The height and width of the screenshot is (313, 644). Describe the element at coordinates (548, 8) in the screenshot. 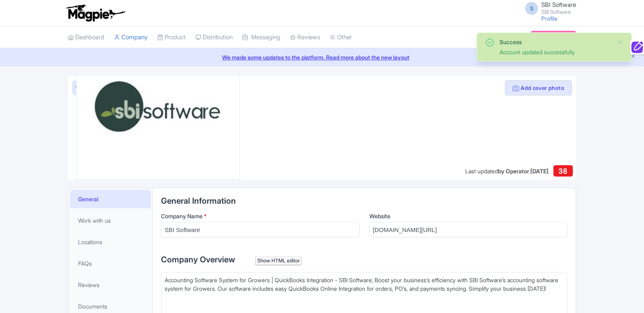

I see `a: S SBI Software SBI Software` at that location.